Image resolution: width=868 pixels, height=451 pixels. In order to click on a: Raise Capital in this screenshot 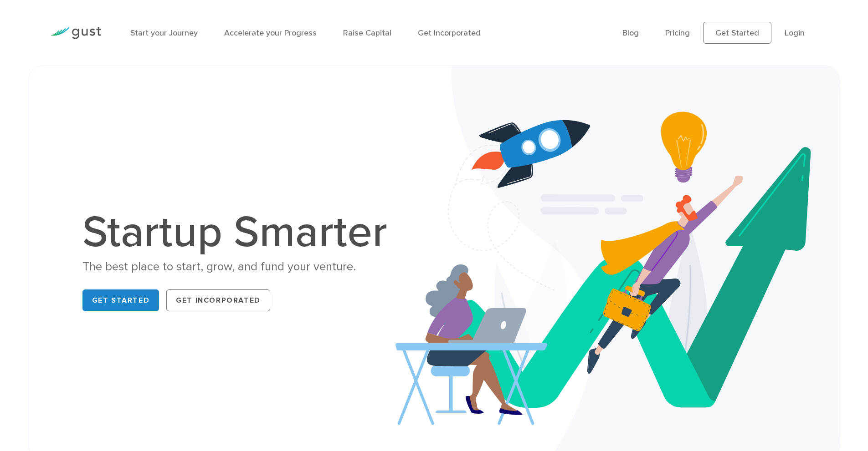, I will do `click(367, 33)`.